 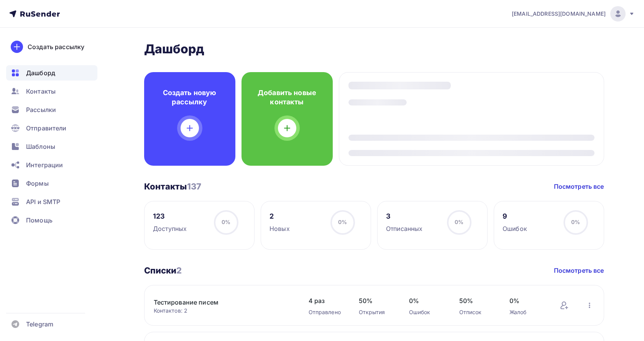 I want to click on div: Создать рассылку, so click(x=56, y=47).